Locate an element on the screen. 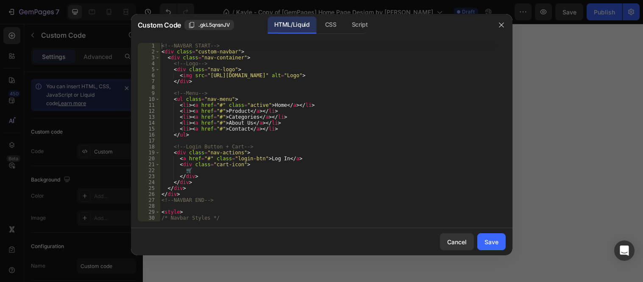  div: 14 is located at coordinates (149, 123).